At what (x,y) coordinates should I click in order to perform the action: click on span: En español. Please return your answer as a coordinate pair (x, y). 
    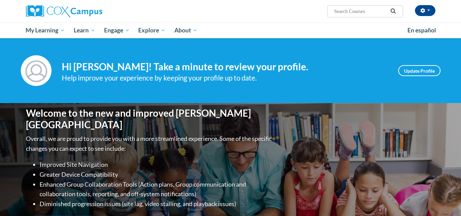
    Looking at the image, I should click on (421, 30).